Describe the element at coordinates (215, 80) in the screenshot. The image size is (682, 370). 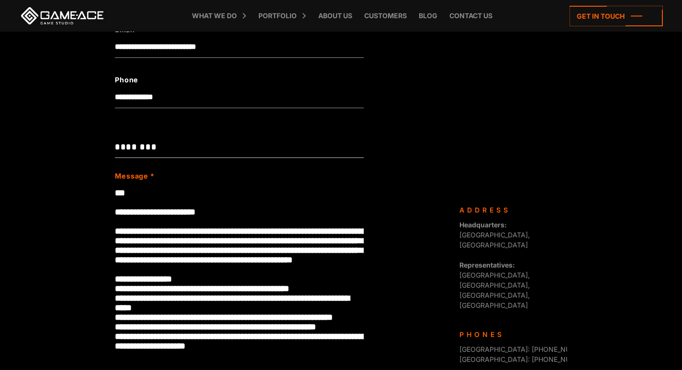
I see `label: Phone` at that location.